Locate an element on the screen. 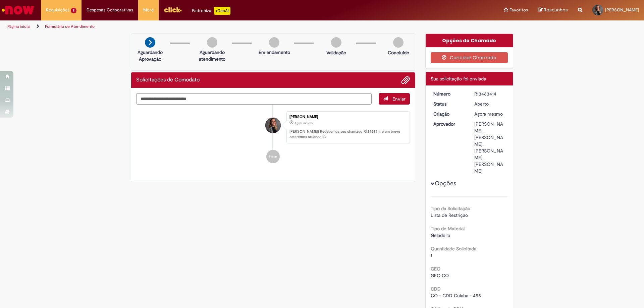 The width and height of the screenshot is (644, 308). a: Página inicial is located at coordinates (19, 27).